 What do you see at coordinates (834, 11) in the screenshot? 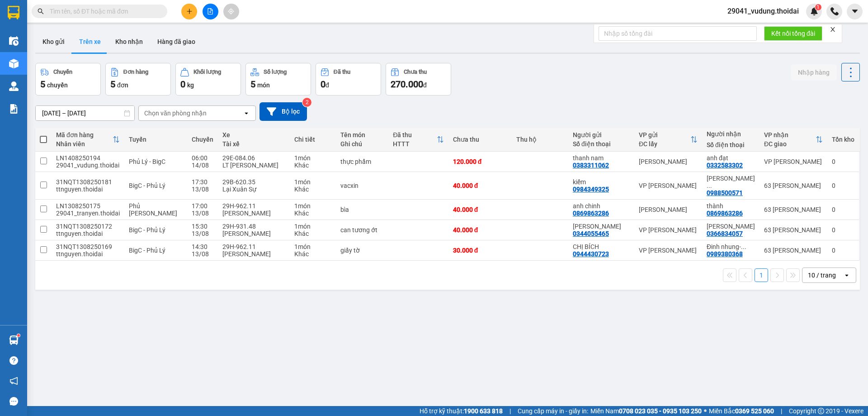
I see `img: phone-icon` at bounding box center [834, 11].